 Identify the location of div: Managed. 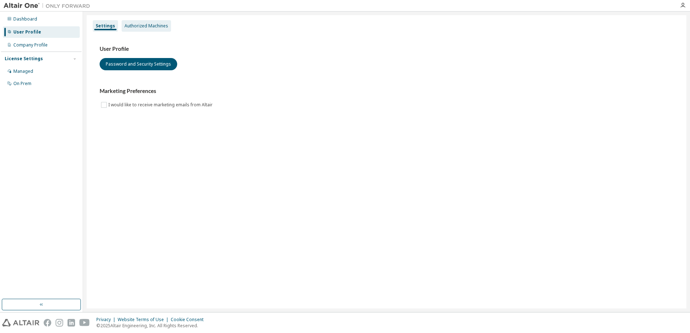
(23, 71).